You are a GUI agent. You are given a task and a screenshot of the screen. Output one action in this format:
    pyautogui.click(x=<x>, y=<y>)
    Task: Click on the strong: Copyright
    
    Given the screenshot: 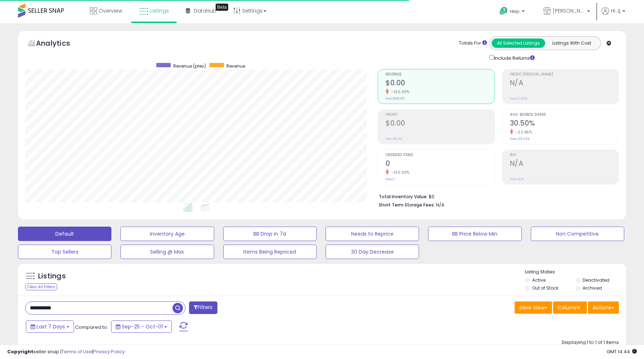 What is the action you would take?
    pyautogui.click(x=20, y=351)
    